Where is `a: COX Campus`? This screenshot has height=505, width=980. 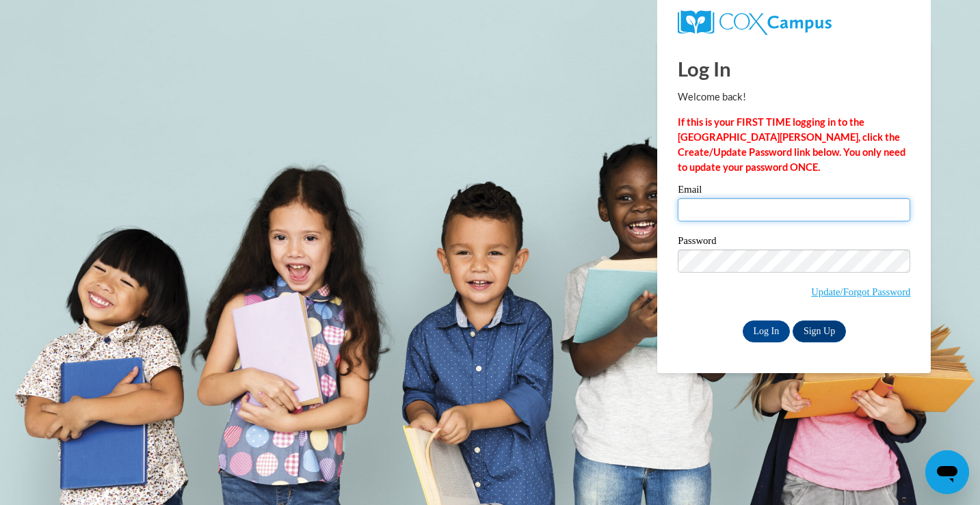
a: COX Campus is located at coordinates (794, 23).